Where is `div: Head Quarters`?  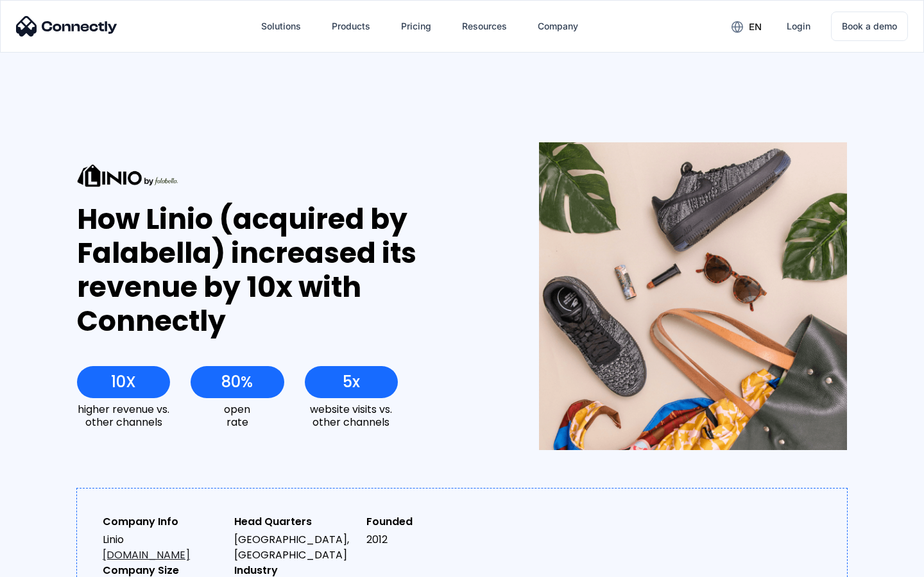 div: Head Quarters is located at coordinates (295, 522).